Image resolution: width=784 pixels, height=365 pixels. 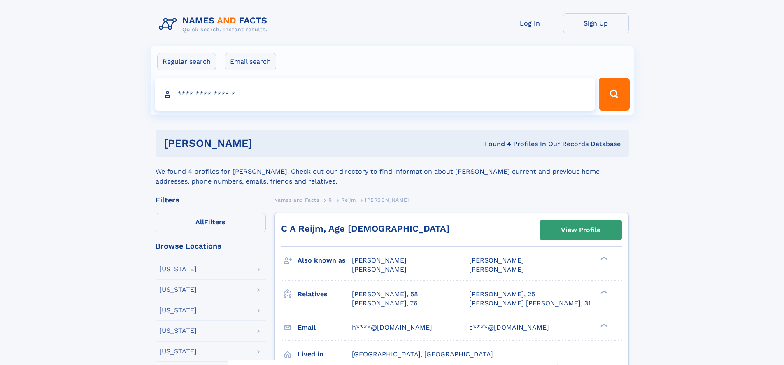 What do you see at coordinates (200, 222) in the screenshot?
I see `span: All` at bounding box center [200, 222].